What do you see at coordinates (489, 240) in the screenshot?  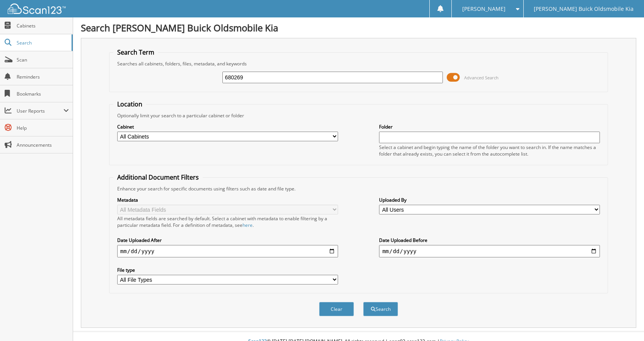 I see `label: Date Uploaded Before` at bounding box center [489, 240].